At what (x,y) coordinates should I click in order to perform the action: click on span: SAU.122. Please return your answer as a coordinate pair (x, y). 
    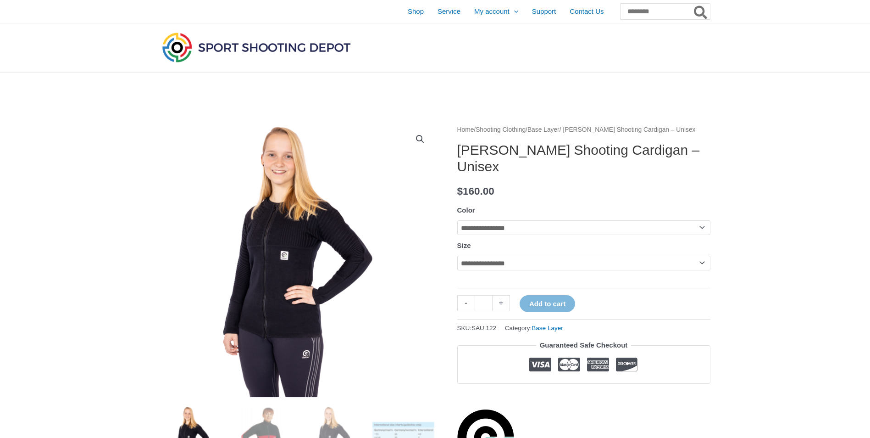
    Looking at the image, I should click on (484, 328).